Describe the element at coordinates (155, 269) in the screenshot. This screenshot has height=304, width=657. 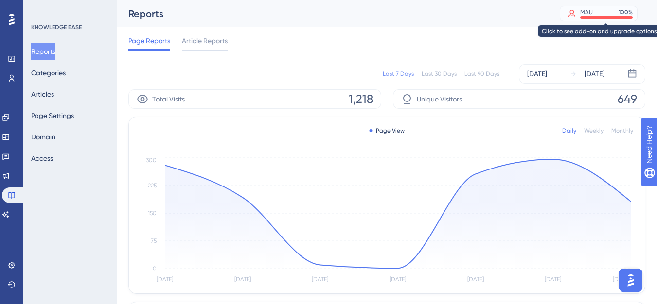
I see `tspan: 0` at that location.